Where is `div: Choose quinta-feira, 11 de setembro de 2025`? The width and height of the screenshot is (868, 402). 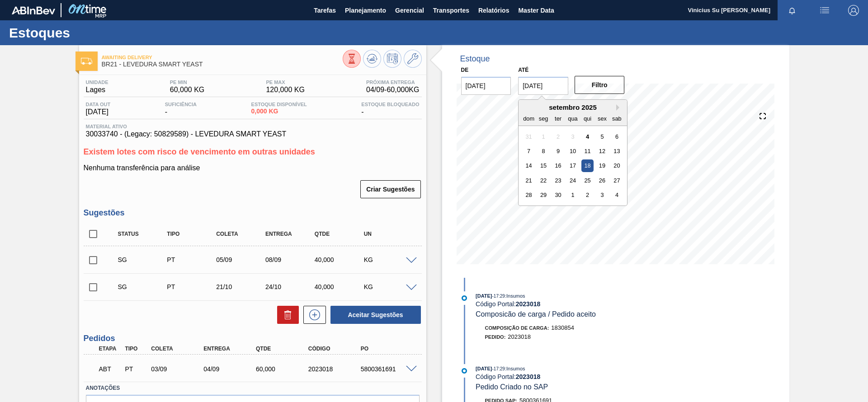
div: Choose quinta-feira, 11 de setembro de 2025 is located at coordinates (587, 151).